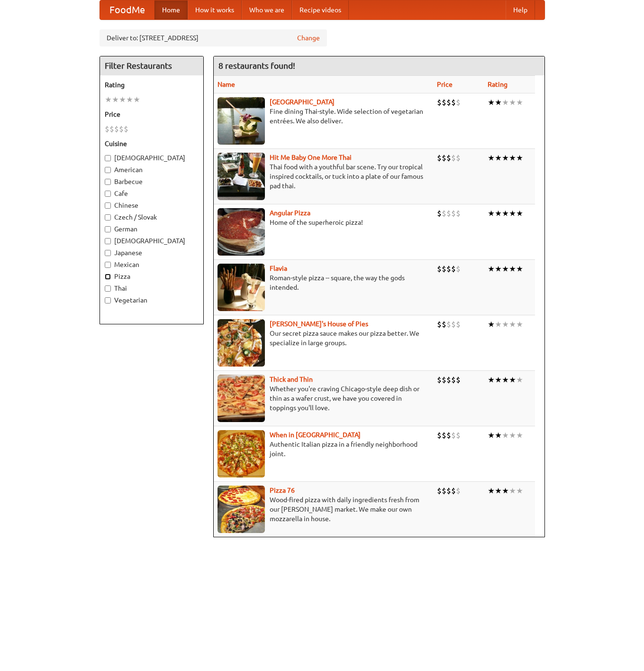 This screenshot has height=671, width=644. What do you see at coordinates (152, 66) in the screenshot?
I see `h4: Filter Restaurants` at bounding box center [152, 66].